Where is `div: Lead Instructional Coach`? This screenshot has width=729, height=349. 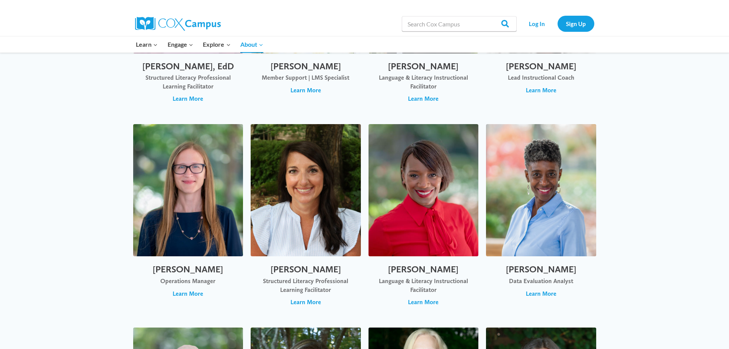 div: Lead Instructional Coach is located at coordinates (541, 78).